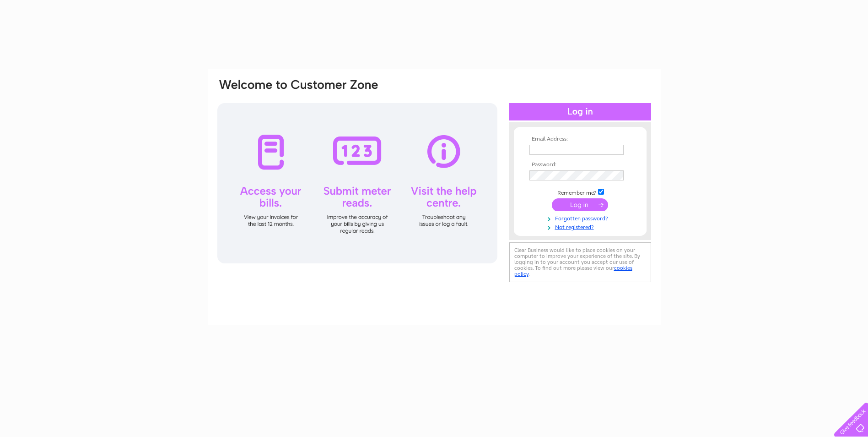 Image resolution: width=868 pixels, height=437 pixels. I want to click on div: Clear Business would like to place cookies on your computer to improve your experience of the sit..., so click(580, 262).